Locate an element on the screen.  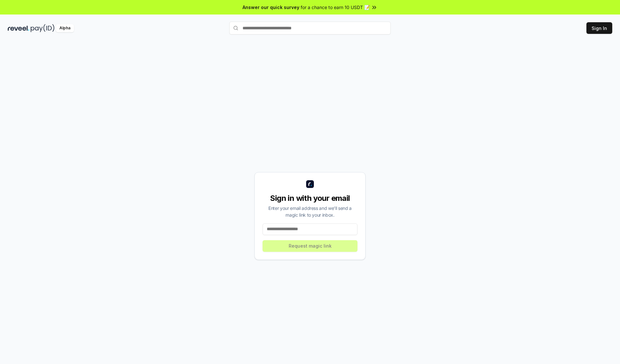
div: Sign in with your email is located at coordinates (310, 198).